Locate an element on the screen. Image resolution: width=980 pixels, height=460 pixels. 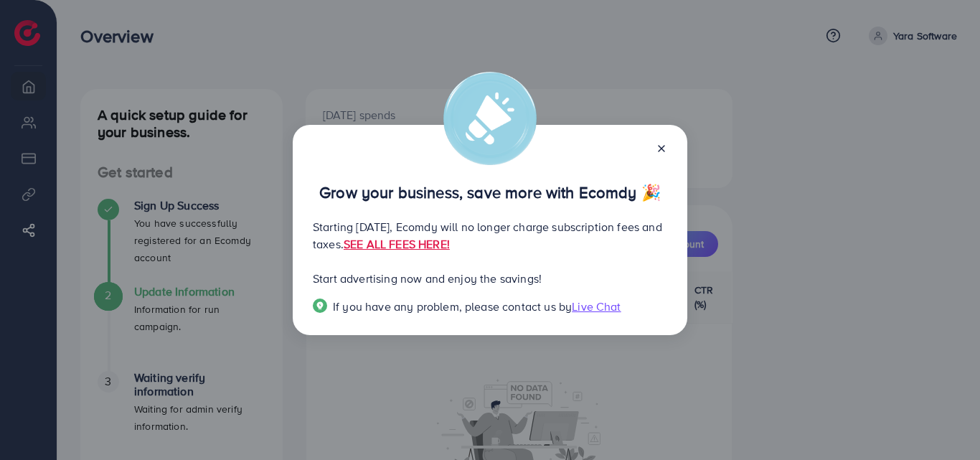
a: SEE ALL FEES HERE! is located at coordinates (397, 244).